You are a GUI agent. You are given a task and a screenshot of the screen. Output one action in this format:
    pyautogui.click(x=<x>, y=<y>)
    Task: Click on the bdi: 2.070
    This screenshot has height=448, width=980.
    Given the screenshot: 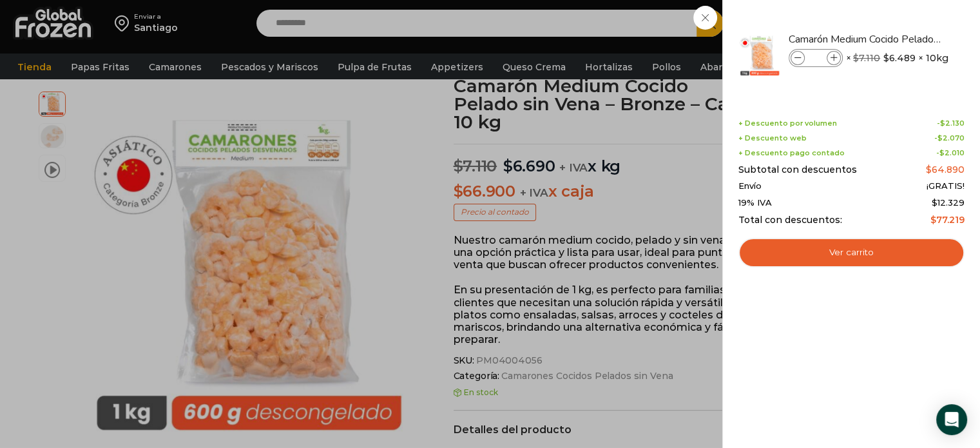 What is the action you would take?
    pyautogui.click(x=951, y=138)
    